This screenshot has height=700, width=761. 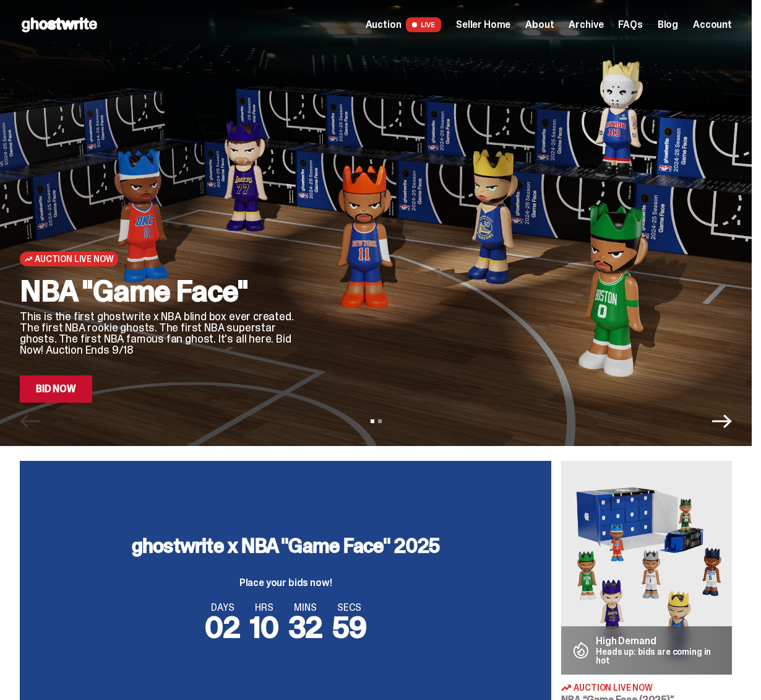 What do you see at coordinates (587, 25) in the screenshot?
I see `a: Archive` at bounding box center [587, 25].